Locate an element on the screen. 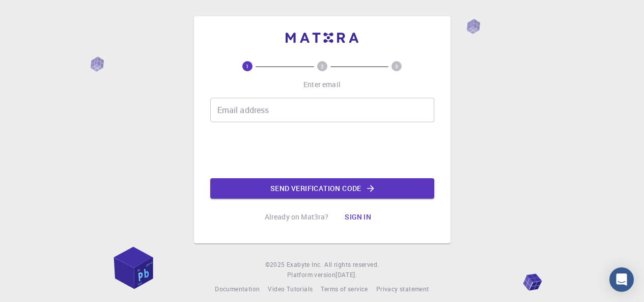 This screenshot has height=302, width=644. button: Send verification code is located at coordinates (322, 188).